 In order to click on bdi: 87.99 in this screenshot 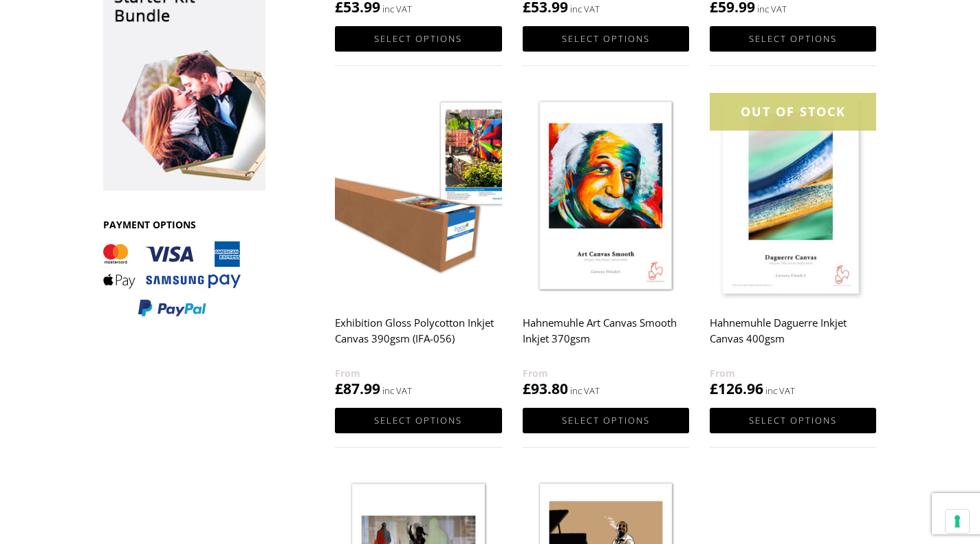, I will do `click(358, 389)`.